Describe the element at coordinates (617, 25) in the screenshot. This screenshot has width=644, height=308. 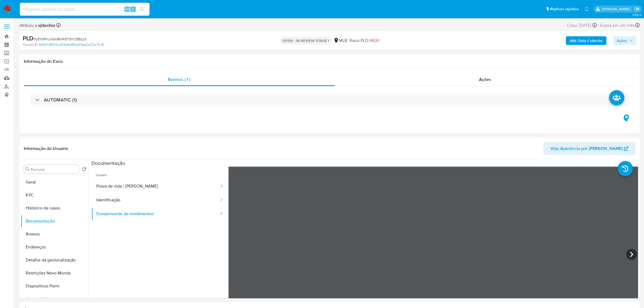
I see `span: Expira em um mês` at that location.